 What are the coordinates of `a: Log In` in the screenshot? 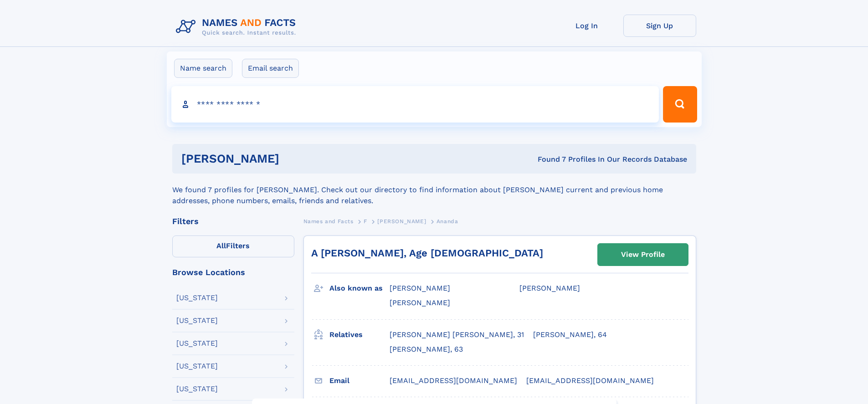 It's located at (587, 25).